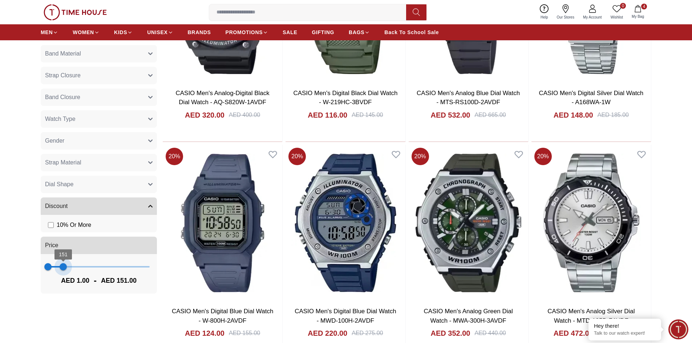 The width and height of the screenshot is (692, 343). I want to click on span: Band Material, so click(63, 54).